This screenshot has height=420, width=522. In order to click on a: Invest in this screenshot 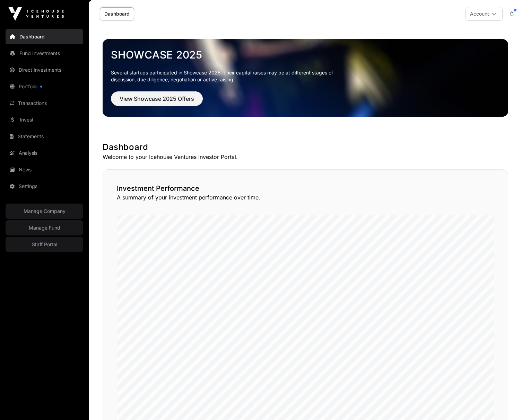, I will do `click(44, 120)`.